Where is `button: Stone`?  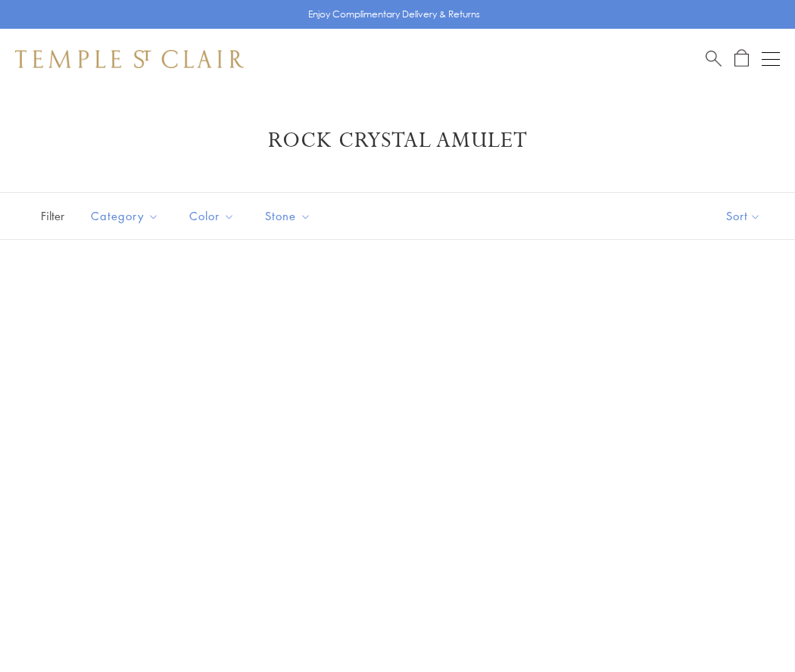
button: Stone is located at coordinates (287, 216).